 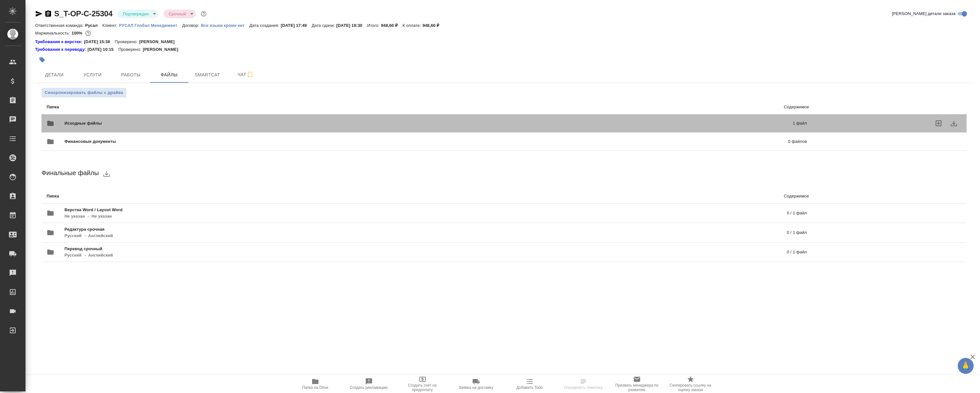 What do you see at coordinates (257, 230) in the screenshot?
I see `span: Редактура срочная` at bounding box center [257, 230].